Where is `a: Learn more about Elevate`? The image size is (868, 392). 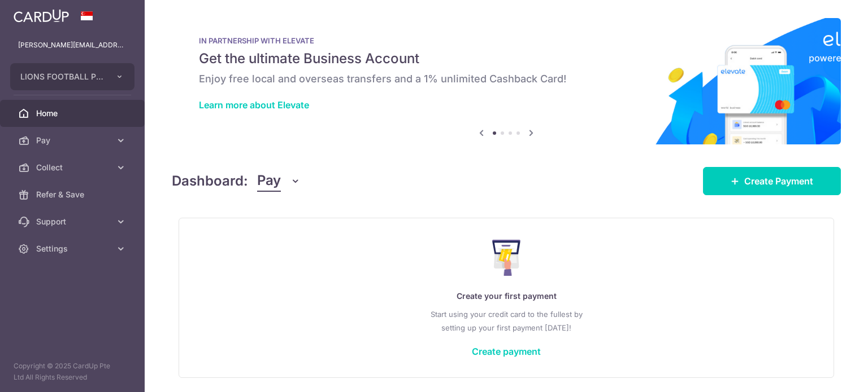 a: Learn more about Elevate is located at coordinates (254, 105).